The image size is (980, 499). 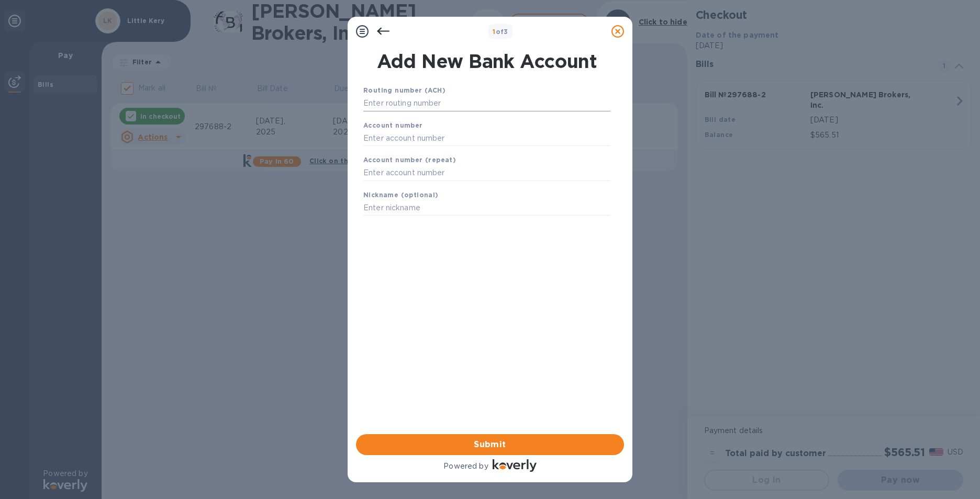 I want to click on p: Powered by, so click(x=466, y=466).